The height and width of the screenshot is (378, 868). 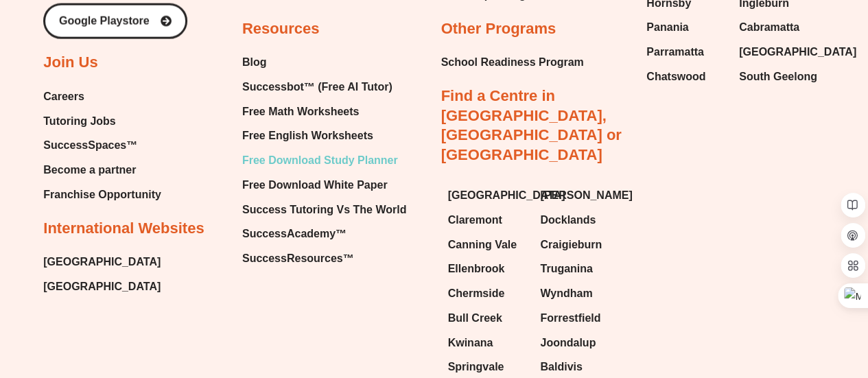 What do you see at coordinates (568, 343) in the screenshot?
I see `span: Joondalup` at bounding box center [568, 343].